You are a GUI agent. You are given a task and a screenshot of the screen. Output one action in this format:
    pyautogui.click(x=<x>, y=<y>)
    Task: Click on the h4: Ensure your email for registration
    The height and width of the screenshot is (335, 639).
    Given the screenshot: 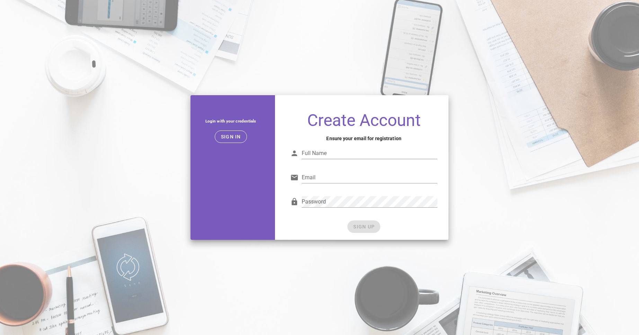 What is the action you would take?
    pyautogui.click(x=363, y=138)
    